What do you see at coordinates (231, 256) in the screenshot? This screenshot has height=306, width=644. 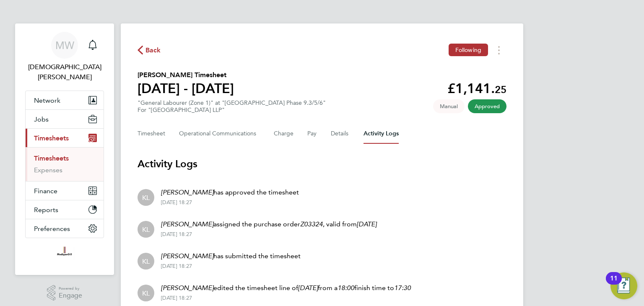 I see `p: has submitted the timesheet` at bounding box center [231, 256].